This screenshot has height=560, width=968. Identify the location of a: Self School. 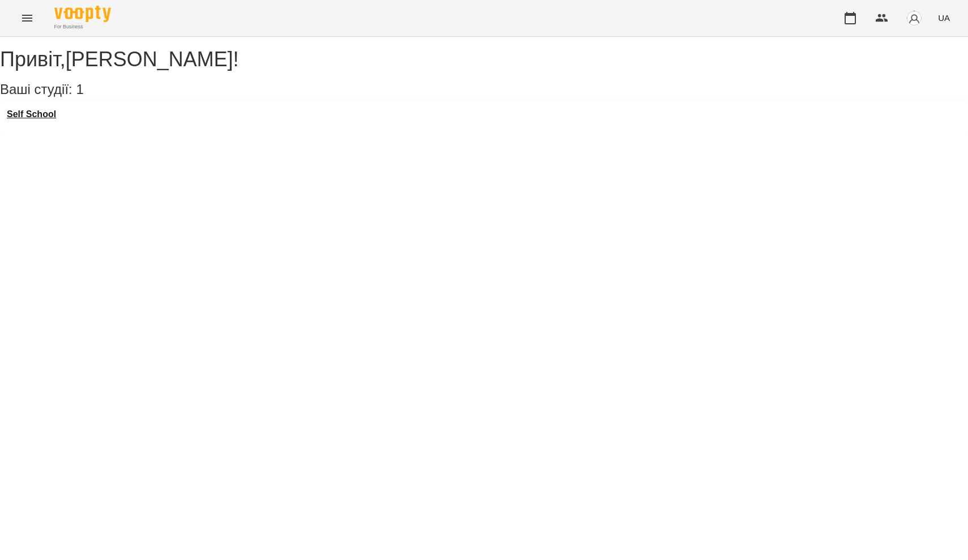
(31, 114).